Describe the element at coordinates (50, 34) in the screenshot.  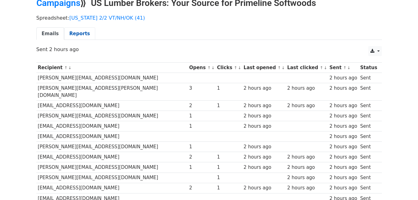
I see `a: Emails` at that location.